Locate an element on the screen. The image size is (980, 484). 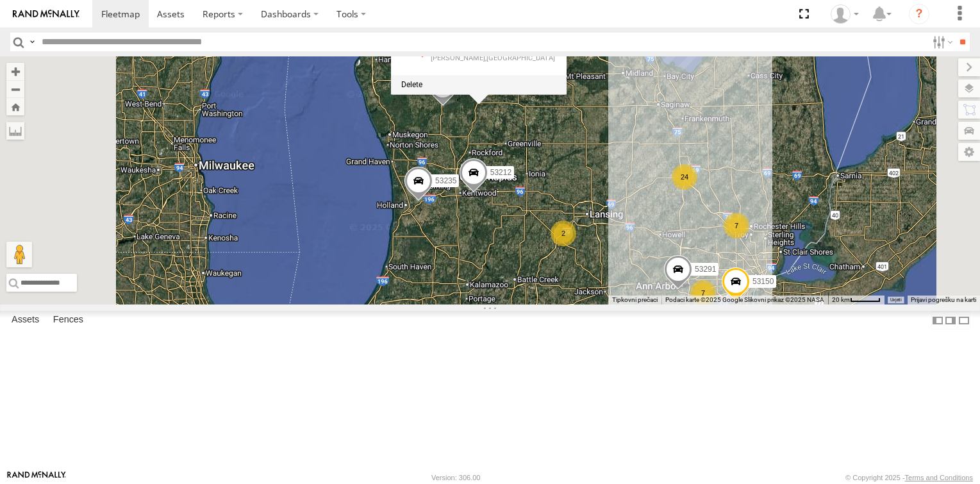
span: 53235 is located at coordinates (446, 181).